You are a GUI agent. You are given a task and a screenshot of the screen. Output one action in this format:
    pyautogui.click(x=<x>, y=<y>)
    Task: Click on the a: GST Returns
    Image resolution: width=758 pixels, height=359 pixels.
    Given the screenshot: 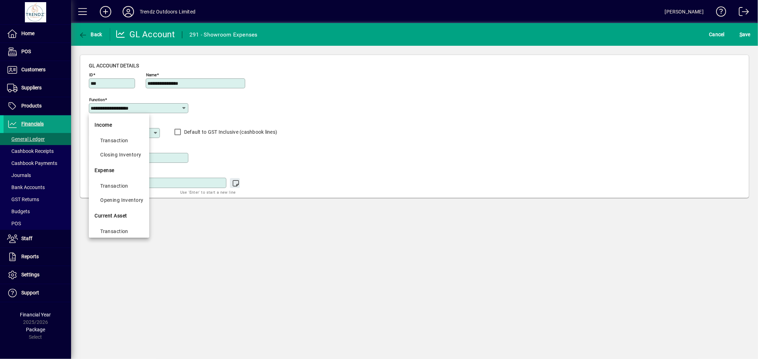 What is the action you would take?
    pyautogui.click(x=37, y=200)
    